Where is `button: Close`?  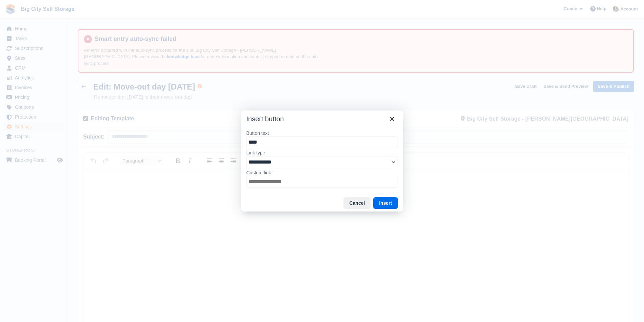 button: Close is located at coordinates (392, 119).